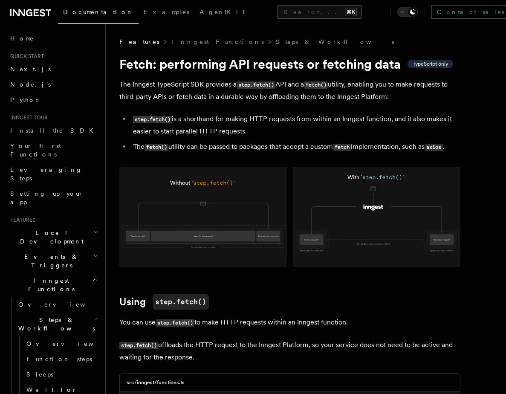  I want to click on a: Sleeps, so click(61, 375).